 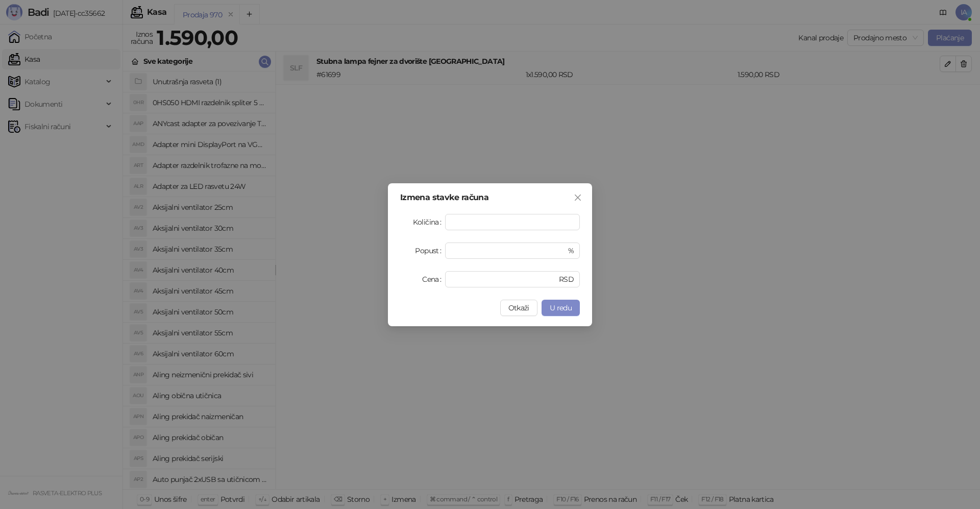 What do you see at coordinates (578, 198) in the screenshot?
I see `span: Zatvori` at bounding box center [578, 198].